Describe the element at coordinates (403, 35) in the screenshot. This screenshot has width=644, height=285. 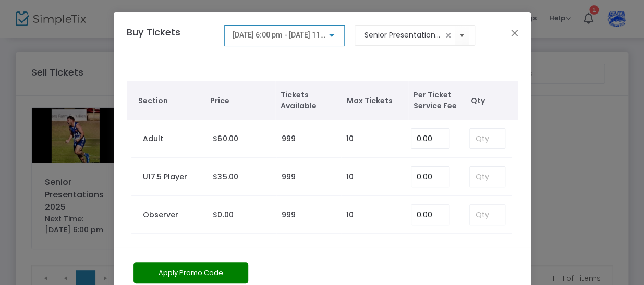
I see `input: Select an event` at that location.